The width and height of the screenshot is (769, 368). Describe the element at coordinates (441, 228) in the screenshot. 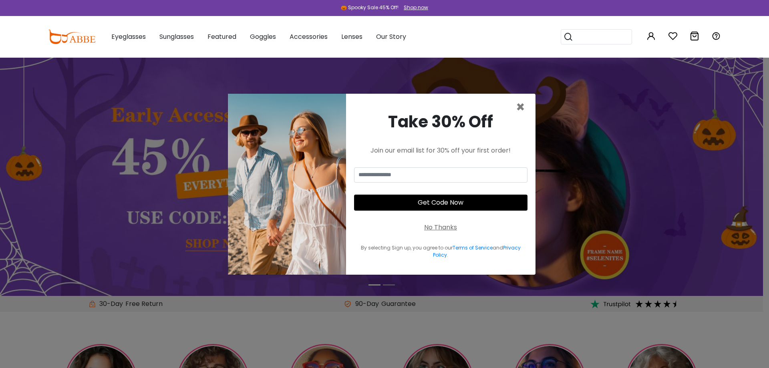

I see `div: No Thanks` at that location.